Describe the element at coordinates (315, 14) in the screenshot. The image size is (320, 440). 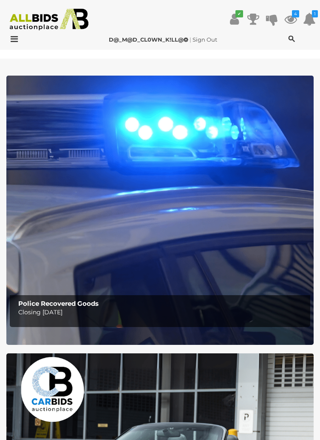
I see `i: 1` at that location.